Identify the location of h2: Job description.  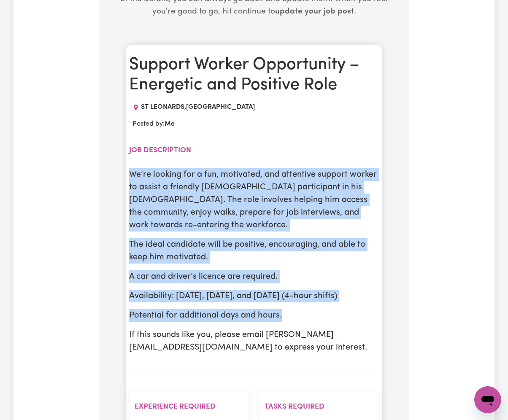
(254, 150).